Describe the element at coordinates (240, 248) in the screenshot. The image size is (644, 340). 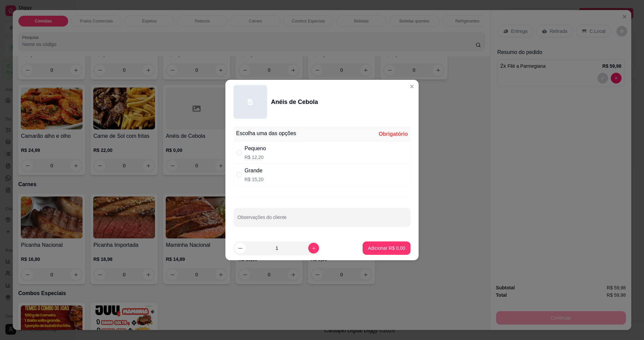
I see `button: decrease-product-quantity` at that location.